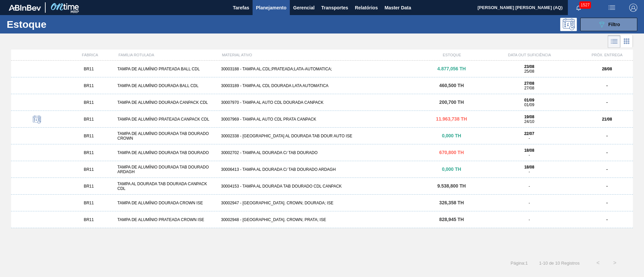 This screenshot has height=277, width=644. I want to click on div: 30003189 - TAMPA AL CDL DOURADA LATA AUTOMATICA, so click(322, 86).